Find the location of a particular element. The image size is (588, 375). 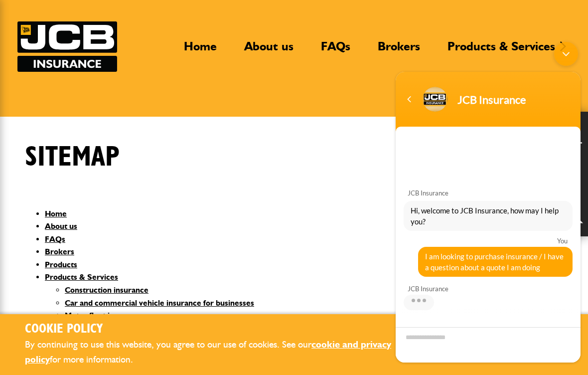

img: d_20077148190_operators_62643000001515001 is located at coordinates (44, 62).